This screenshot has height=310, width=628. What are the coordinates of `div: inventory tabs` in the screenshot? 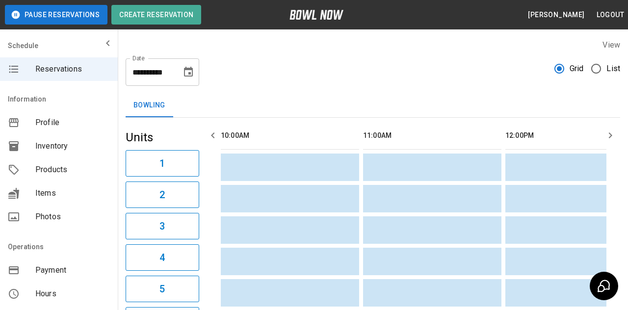 It's located at (373, 106).